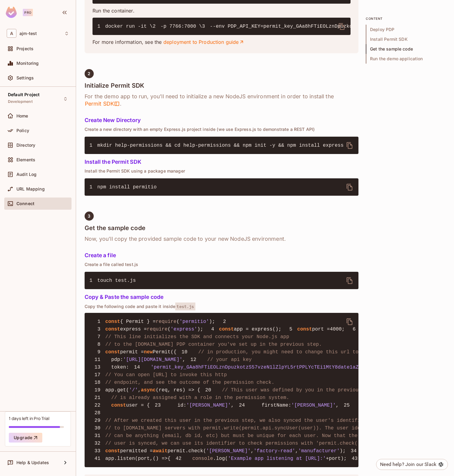 The height and width of the screenshot is (476, 454). What do you see at coordinates (136, 451) in the screenshot?
I see `span: permitted =` at bounding box center [136, 451].